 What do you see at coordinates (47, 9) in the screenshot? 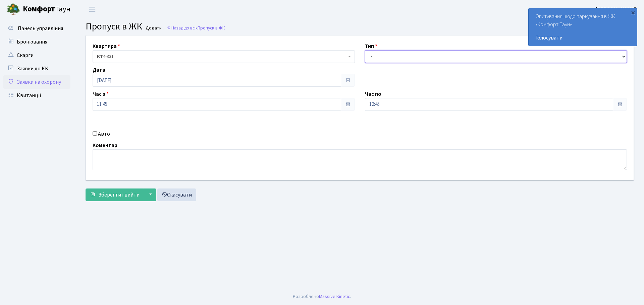
I see `span: Таун` at bounding box center [47, 9].